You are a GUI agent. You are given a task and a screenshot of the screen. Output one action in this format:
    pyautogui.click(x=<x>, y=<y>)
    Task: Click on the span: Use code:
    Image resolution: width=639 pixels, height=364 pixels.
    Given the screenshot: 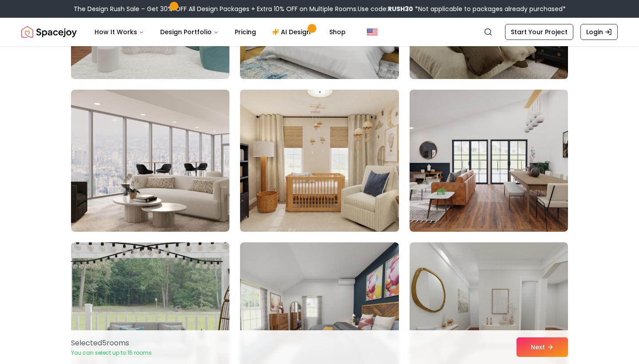 What is the action you would take?
    pyautogui.click(x=385, y=9)
    